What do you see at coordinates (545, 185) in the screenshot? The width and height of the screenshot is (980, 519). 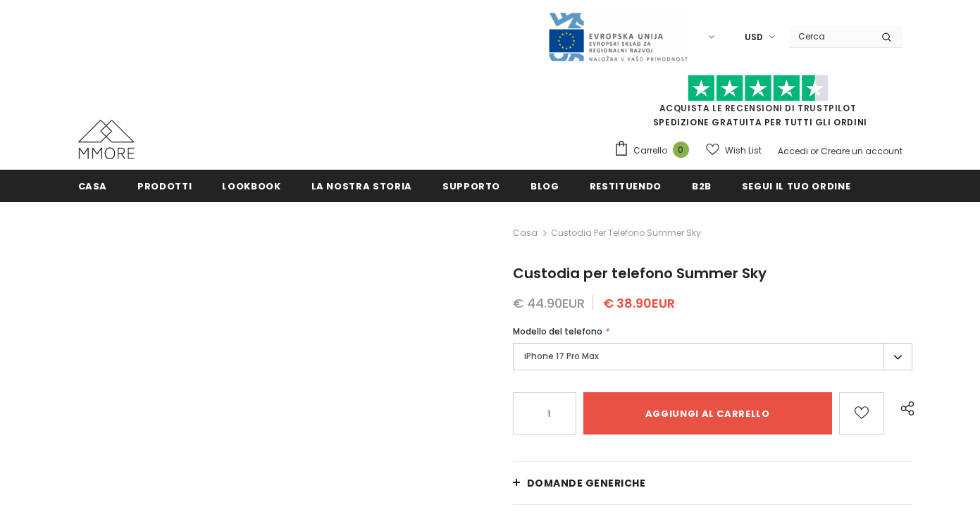 I see `a: Blog` at bounding box center [545, 185].